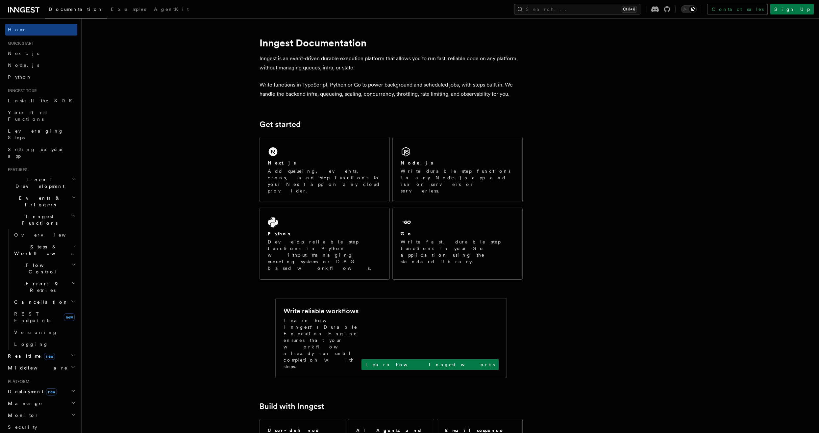  What do you see at coordinates (23, 53) in the screenshot?
I see `span: Next.js` at bounding box center [23, 53].